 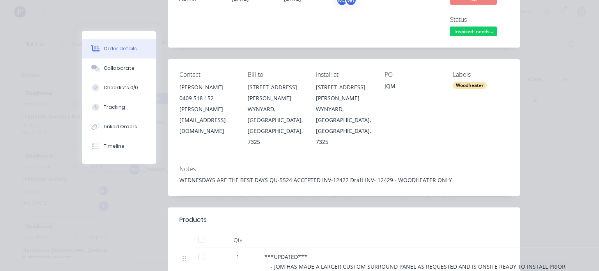 I want to click on div: Order details, so click(x=120, y=49).